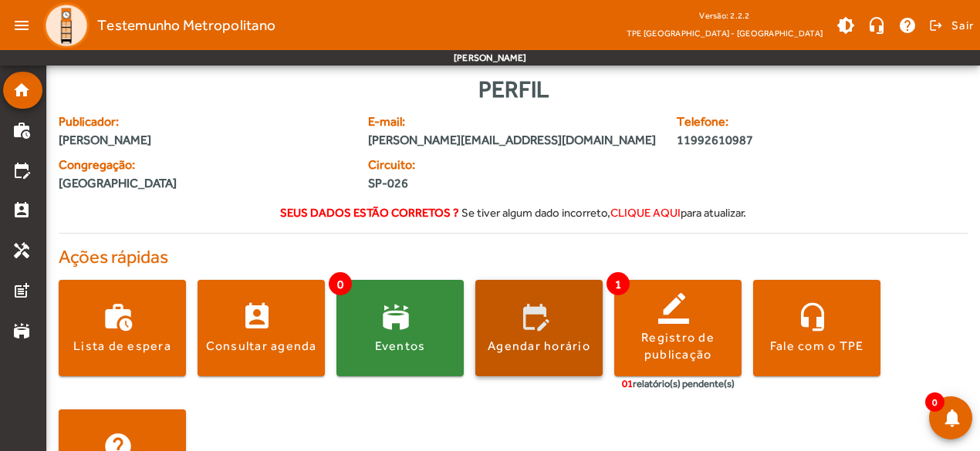 The image size is (980, 451). I want to click on mat-icon: menu, so click(22, 26).